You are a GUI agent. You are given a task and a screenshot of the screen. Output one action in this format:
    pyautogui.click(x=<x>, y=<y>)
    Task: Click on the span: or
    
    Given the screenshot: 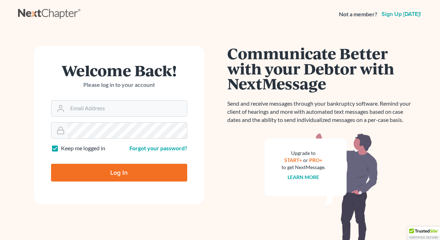 What is the action you would take?
    pyautogui.click(x=306, y=160)
    